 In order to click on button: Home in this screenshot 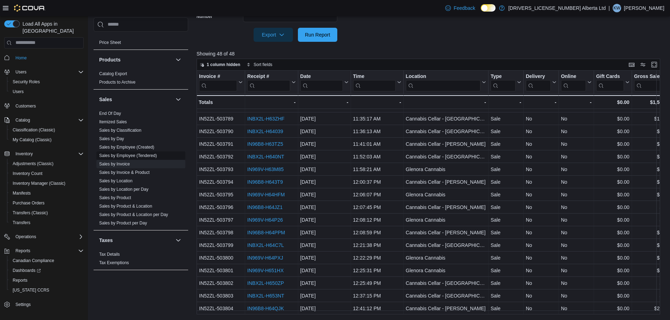, I will do `click(44, 58)`.